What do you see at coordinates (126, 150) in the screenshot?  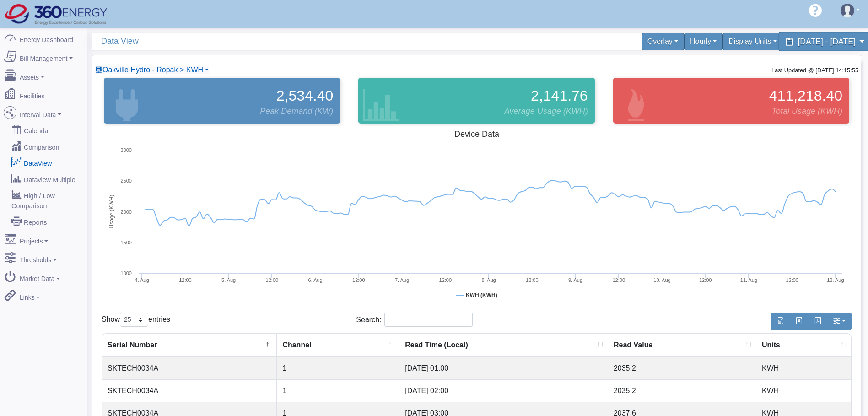 I see `text: 3000` at bounding box center [126, 150].